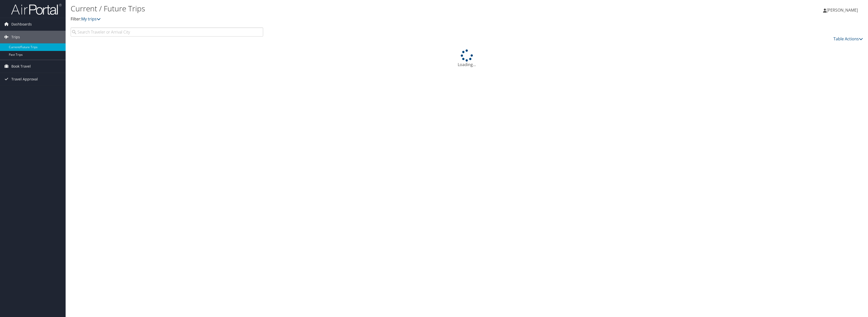 Image resolution: width=868 pixels, height=317 pixels. I want to click on span: Trips, so click(15, 37).